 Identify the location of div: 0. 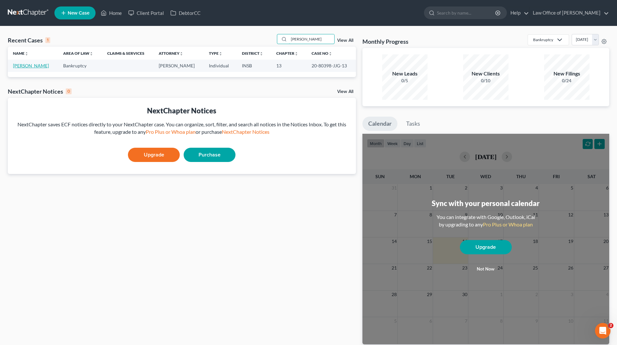
(69, 91).